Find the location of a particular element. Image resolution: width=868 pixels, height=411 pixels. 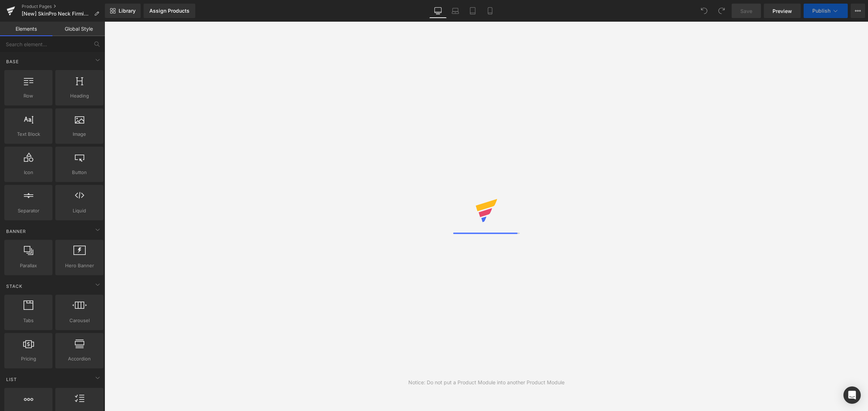

span: Pricing is located at coordinates (29, 359).